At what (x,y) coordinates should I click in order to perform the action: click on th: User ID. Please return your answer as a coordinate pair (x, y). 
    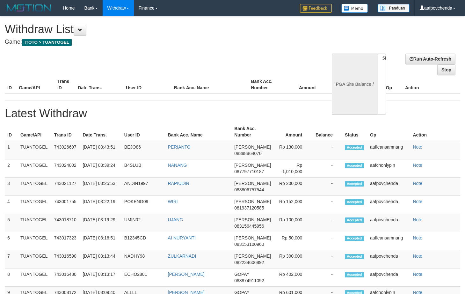
    Looking at the image, I should click on (144, 132).